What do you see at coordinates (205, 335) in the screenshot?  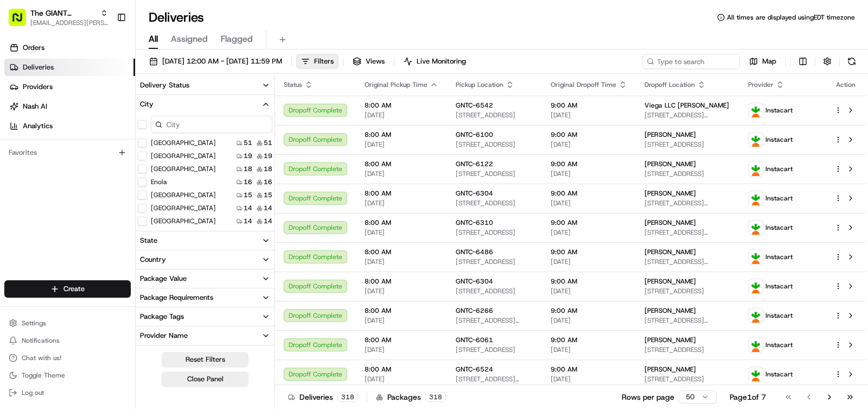 I see `button: Provider Name` at bounding box center [205, 335].